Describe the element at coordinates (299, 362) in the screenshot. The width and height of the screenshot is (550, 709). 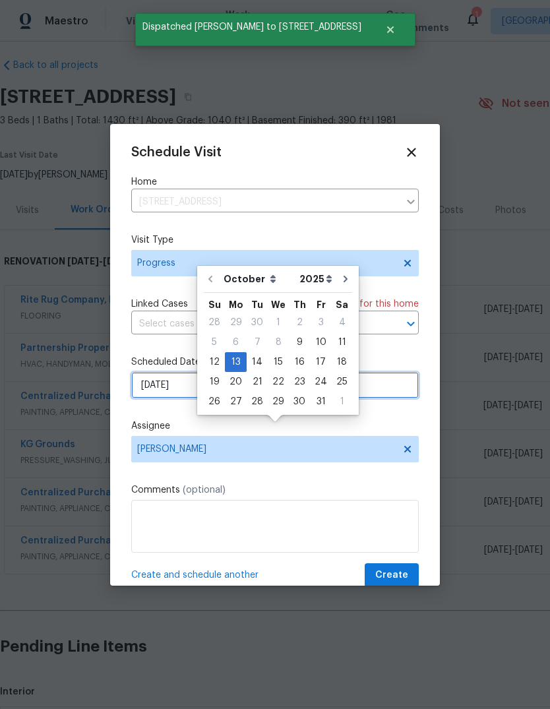
I see `div: Thu Oct 16 2025` at that location.